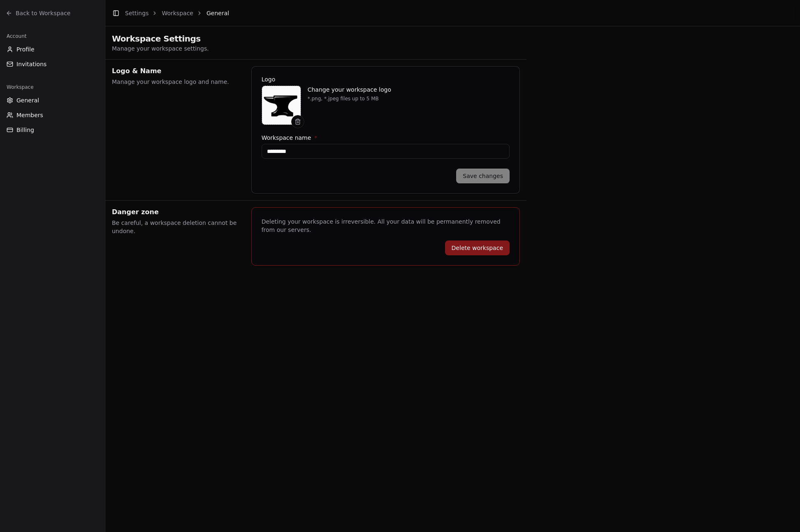 This screenshot has height=532, width=800. I want to click on p: Manage your workspace logo and name., so click(176, 82).